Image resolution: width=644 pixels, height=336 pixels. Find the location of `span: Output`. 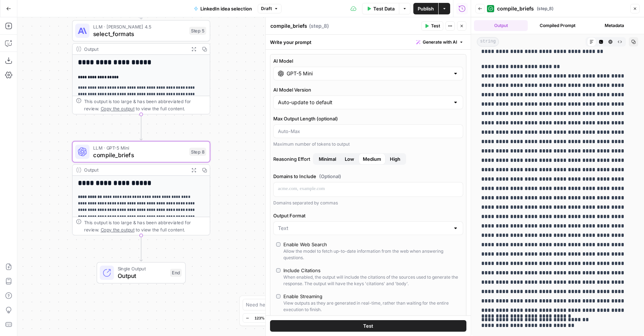

span: Output is located at coordinates (142, 276).